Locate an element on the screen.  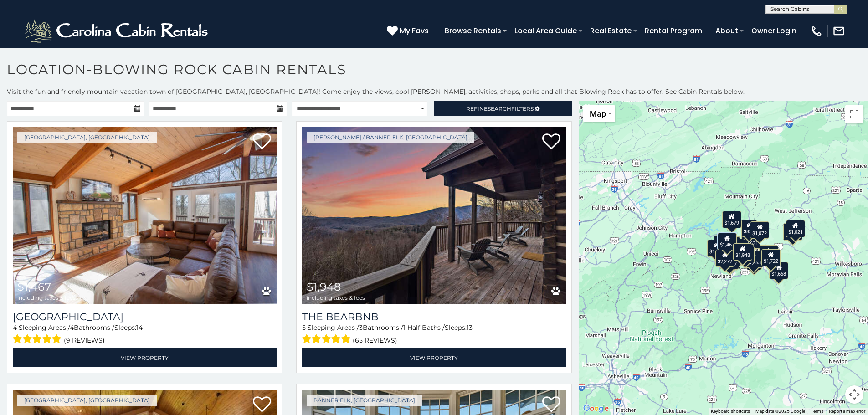
a: Open this area in Google Maps (opens a new window) is located at coordinates (596, 409).